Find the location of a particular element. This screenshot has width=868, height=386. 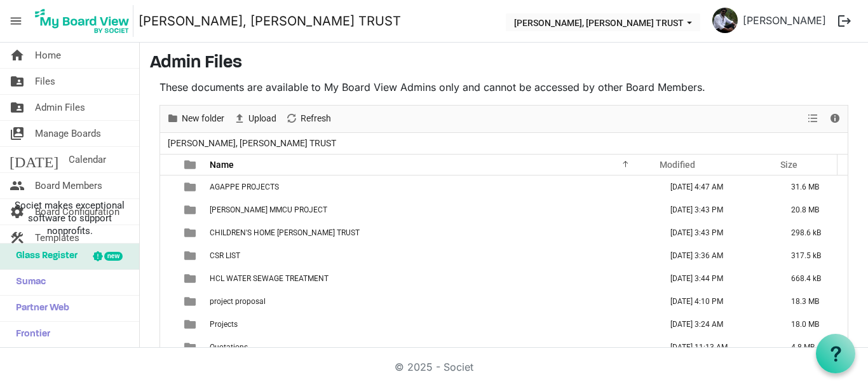

td: project proposal is template cell column header Name is located at coordinates (432, 302).